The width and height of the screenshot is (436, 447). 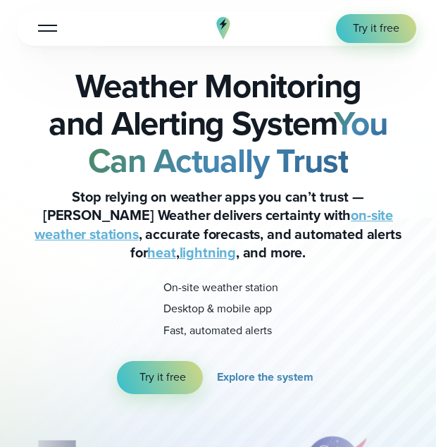 What do you see at coordinates (208, 252) in the screenshot?
I see `a: lightning` at bounding box center [208, 252].